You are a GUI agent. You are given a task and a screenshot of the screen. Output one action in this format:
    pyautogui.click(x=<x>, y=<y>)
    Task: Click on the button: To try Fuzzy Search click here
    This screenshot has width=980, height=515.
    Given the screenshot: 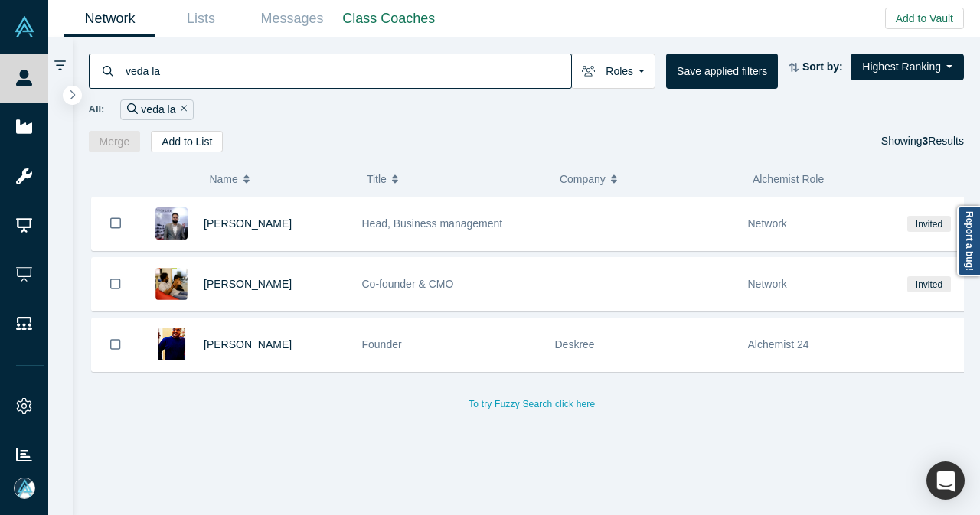 What is the action you would take?
    pyautogui.click(x=531, y=404)
    